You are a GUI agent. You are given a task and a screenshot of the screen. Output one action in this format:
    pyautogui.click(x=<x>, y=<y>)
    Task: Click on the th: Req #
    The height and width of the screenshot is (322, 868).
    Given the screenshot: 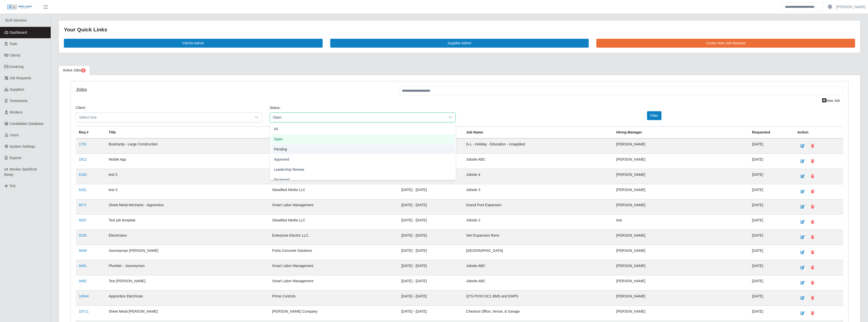 What is the action you would take?
    pyautogui.click(x=91, y=132)
    